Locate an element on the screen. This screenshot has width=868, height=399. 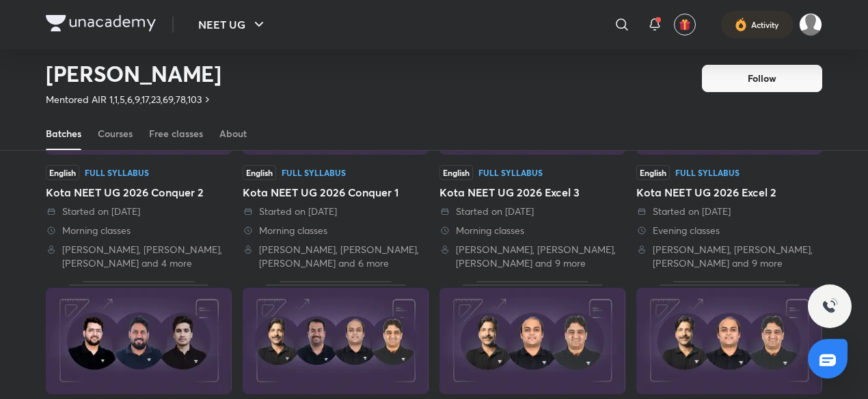
div: Started on 10 May 2025 is located at coordinates (139, 212).